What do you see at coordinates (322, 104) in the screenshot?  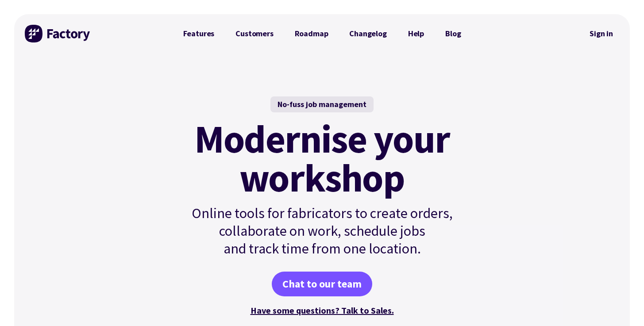 I see `div: No-fuss job management` at bounding box center [322, 104].